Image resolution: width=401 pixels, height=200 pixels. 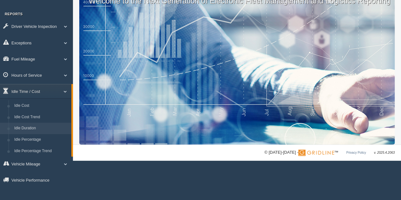 I want to click on img: Gridline, so click(x=316, y=153).